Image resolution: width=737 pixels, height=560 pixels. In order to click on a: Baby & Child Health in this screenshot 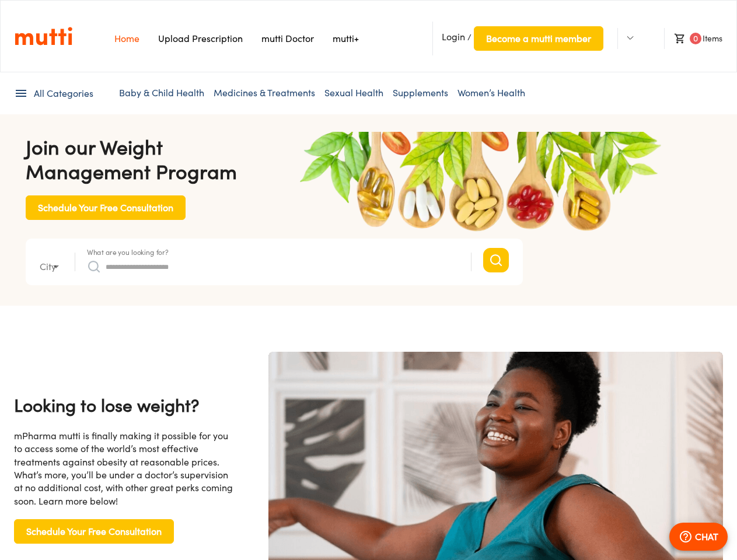, I will do `click(162, 92)`.